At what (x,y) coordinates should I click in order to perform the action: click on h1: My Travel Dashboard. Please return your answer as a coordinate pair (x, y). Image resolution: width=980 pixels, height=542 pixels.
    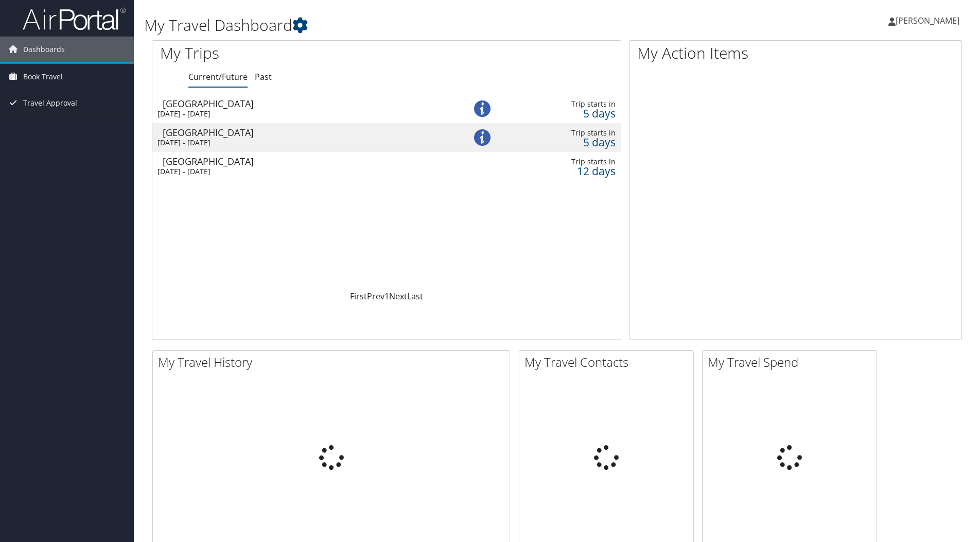
    Looking at the image, I should click on (419, 25).